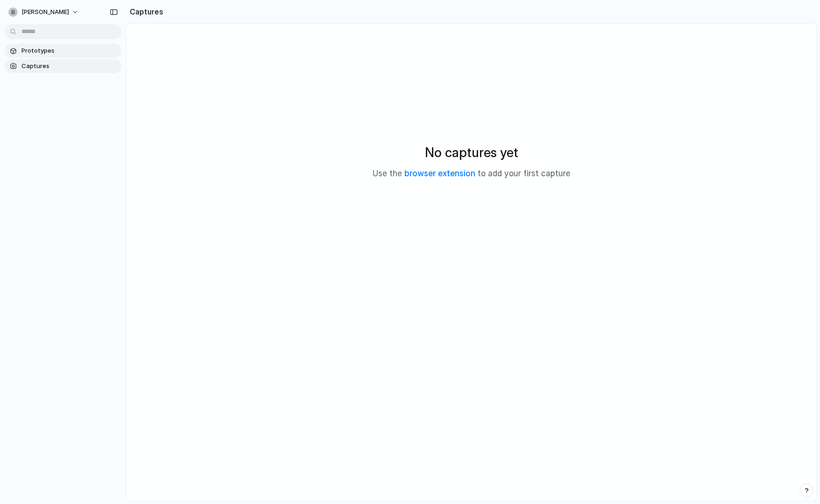 This screenshot has height=504, width=820. What do you see at coordinates (472, 174) in the screenshot?
I see `p: Use the to add your first capture` at bounding box center [472, 174].